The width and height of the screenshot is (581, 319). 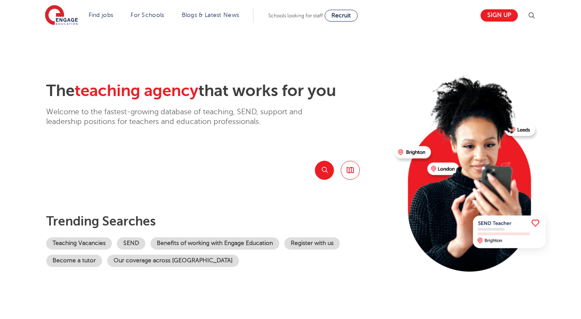 I want to click on span: teaching agency, so click(x=136, y=91).